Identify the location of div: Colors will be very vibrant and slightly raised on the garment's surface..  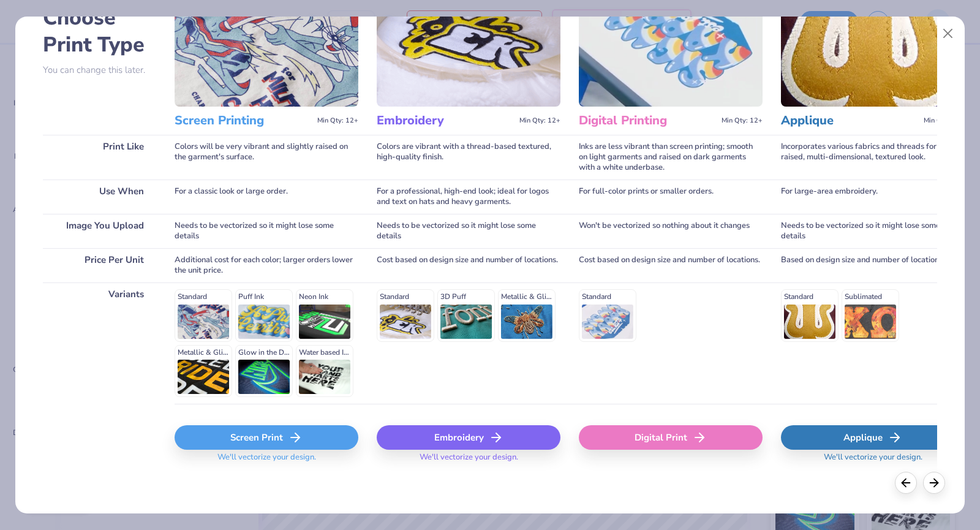
(266, 157).